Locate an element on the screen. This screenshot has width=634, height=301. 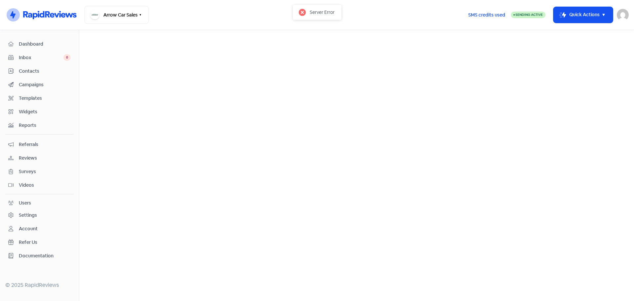
span: Surveys is located at coordinates (45, 171).